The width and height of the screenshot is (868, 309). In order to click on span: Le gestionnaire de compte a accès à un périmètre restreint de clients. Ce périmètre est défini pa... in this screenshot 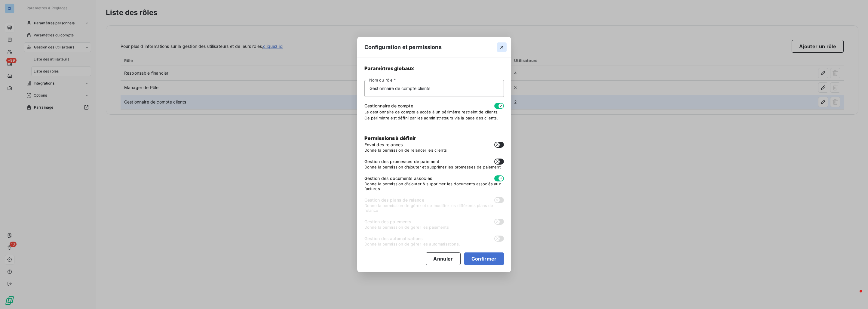, I will do `click(432, 115)`.